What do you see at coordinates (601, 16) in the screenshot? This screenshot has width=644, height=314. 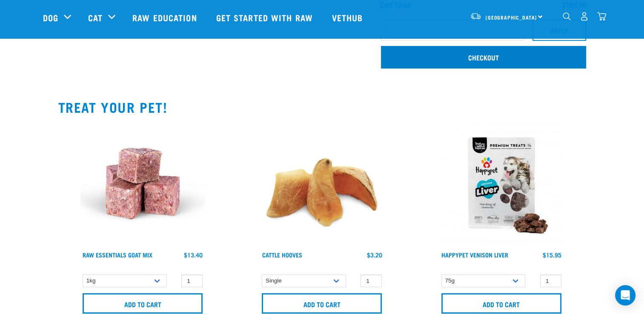 I see `img: home-icon@2x.png` at bounding box center [601, 16].